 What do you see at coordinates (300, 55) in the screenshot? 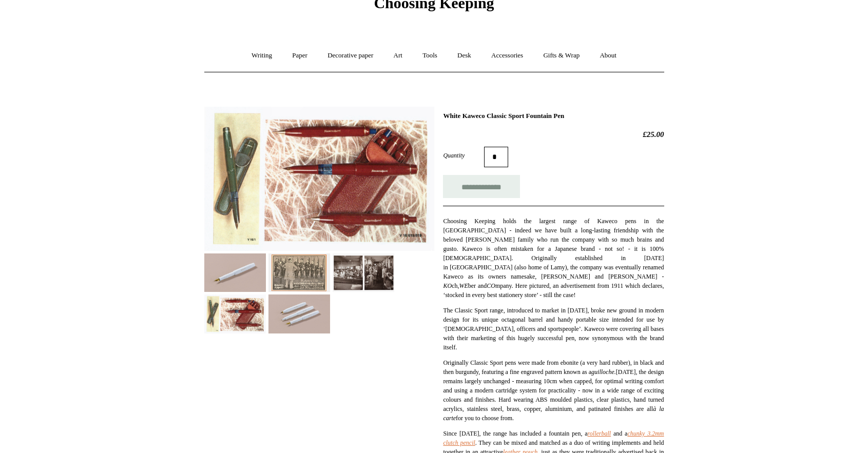
I see `a: Paper` at bounding box center [300, 55].